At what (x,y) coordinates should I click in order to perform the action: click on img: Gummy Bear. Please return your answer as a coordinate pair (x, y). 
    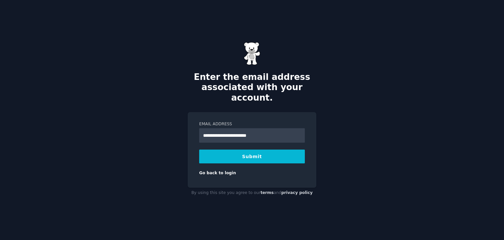
    Looking at the image, I should click on (252, 54).